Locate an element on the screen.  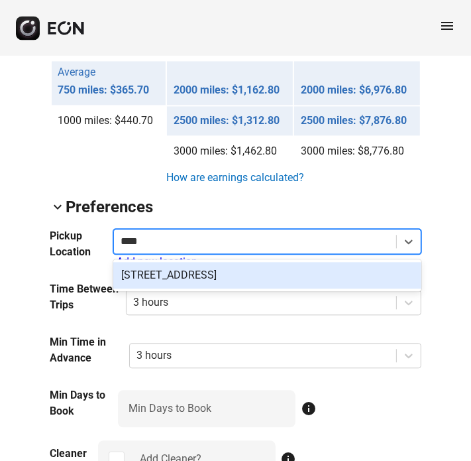
h3: Min Days to Book is located at coordinates (84, 403).